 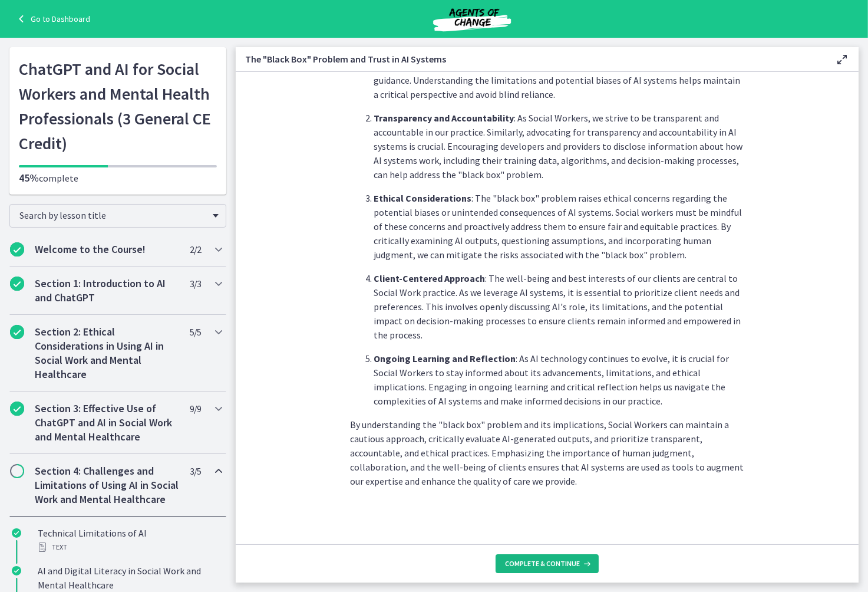 What do you see at coordinates (107, 485) in the screenshot?
I see `h2: Section 4: Challenges and Limitations of Using AI in Social Work and Mental Healthcare` at bounding box center [107, 485].